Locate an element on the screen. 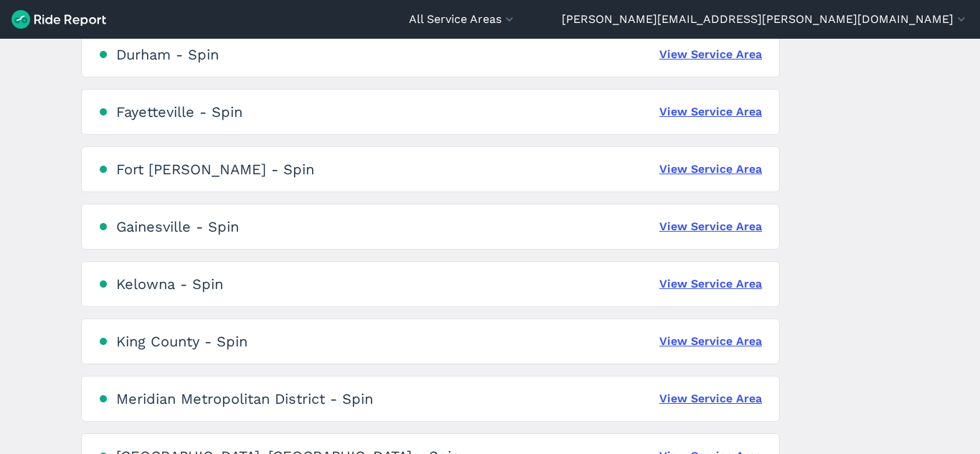  button: All Service Areas is located at coordinates (463, 19).